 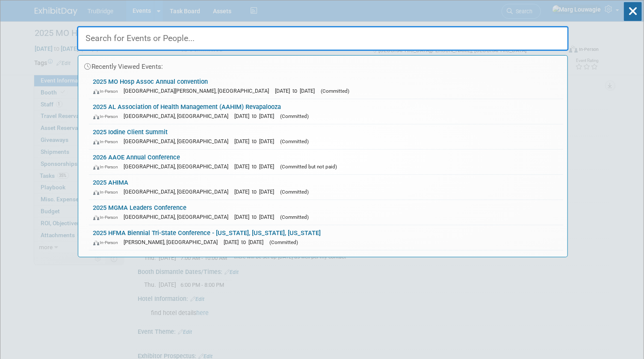 What do you see at coordinates (323, 39) in the screenshot?
I see `input: Search for Events or People...` at bounding box center [323, 39].